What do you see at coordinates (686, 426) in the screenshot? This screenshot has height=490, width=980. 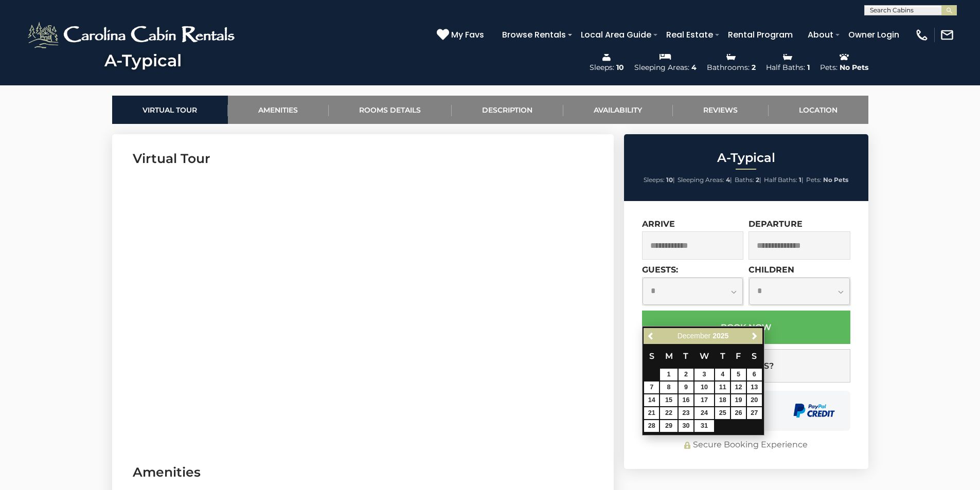 I see `a: 30` at bounding box center [686, 426].